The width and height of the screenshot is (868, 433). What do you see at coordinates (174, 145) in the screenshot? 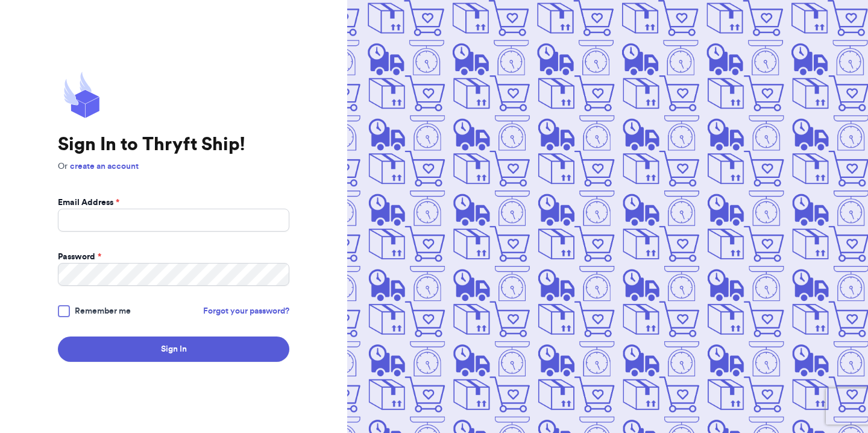
I see `h1: Sign In to Thryft Ship!` at bounding box center [174, 145].